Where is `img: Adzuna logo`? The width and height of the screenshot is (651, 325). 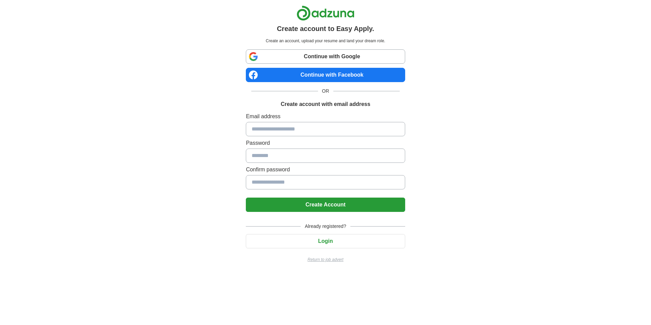 img: Adzuna logo is located at coordinates (326, 13).